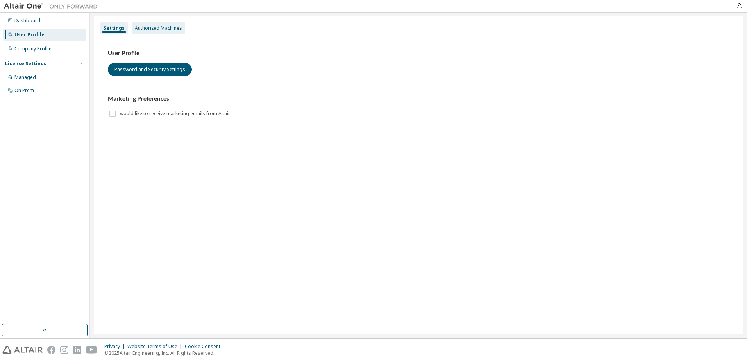 The image size is (747, 361). I want to click on div: Dashboard, so click(27, 21).